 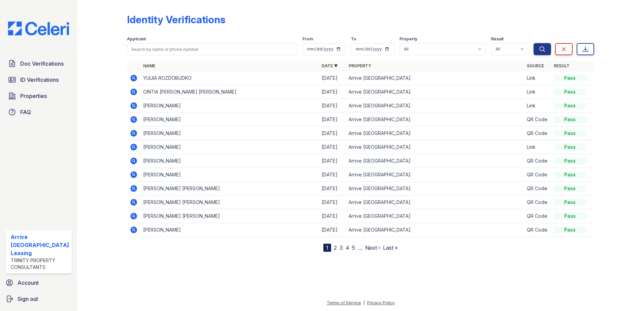 What do you see at coordinates (335, 248) in the screenshot?
I see `a: 2` at bounding box center [335, 248].